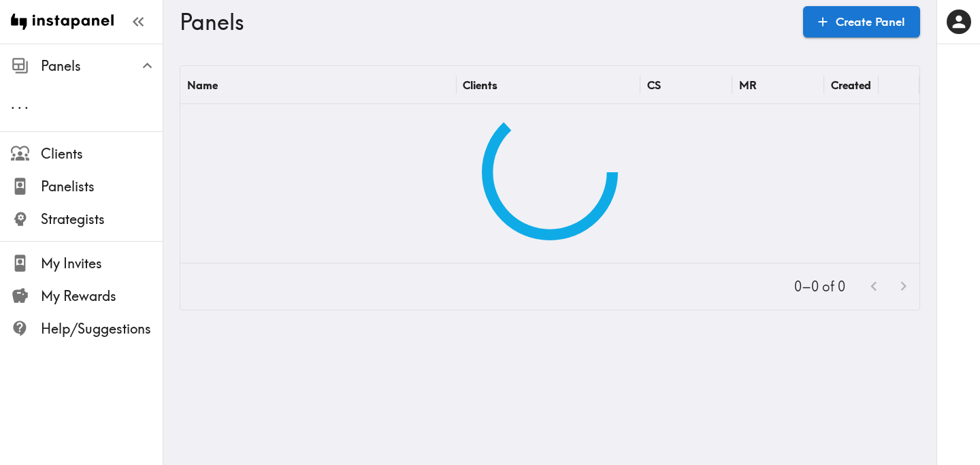 The image size is (980, 465). I want to click on div: Clients, so click(479, 85).